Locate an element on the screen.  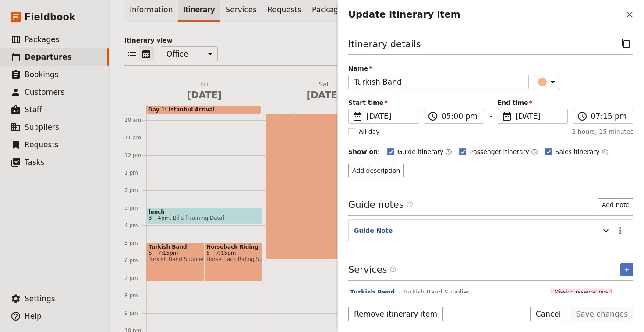
h2: Sat is located at coordinates (324, 91).